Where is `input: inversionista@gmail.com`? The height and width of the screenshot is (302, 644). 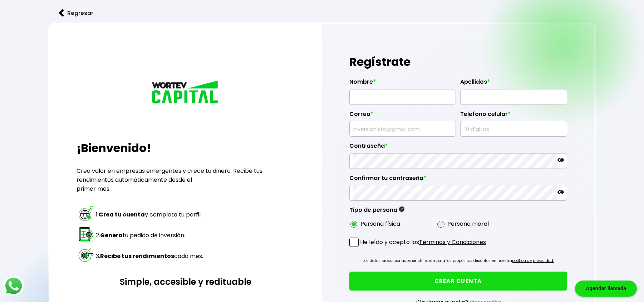 input: inversionista@gmail.com is located at coordinates (402, 129).